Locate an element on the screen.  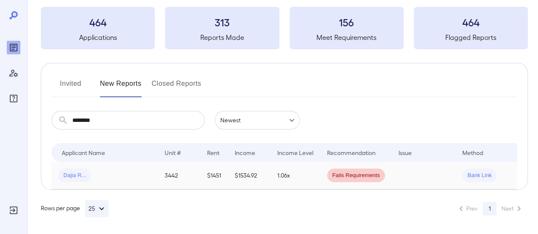
div: Log Out is located at coordinates (14, 211).